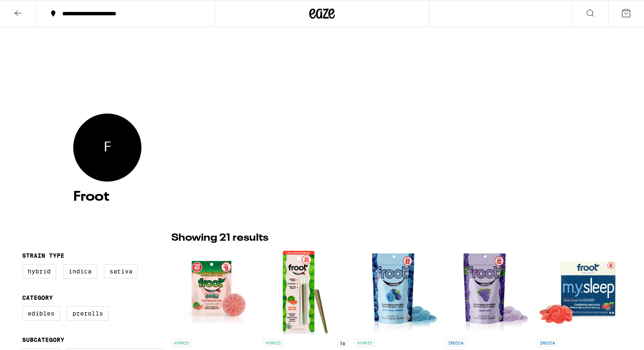 The width and height of the screenshot is (644, 350). What do you see at coordinates (579, 292) in the screenshot?
I see `img: Froot - M.Y. SLEEP 5:2:2 Gummies` at bounding box center [579, 292].